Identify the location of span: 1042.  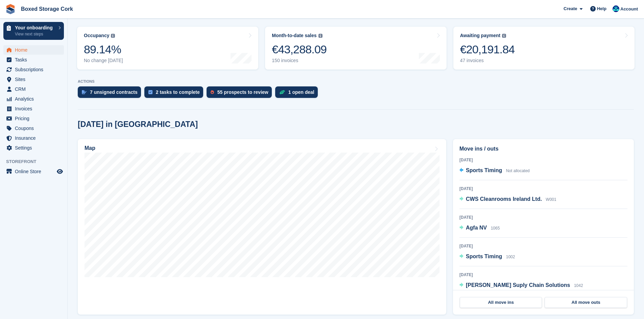
(578, 286).